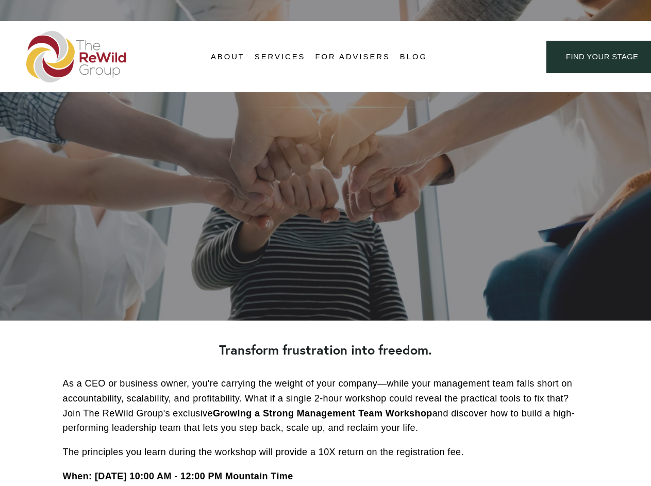 The image size is (651, 486). What do you see at coordinates (413, 57) in the screenshot?
I see `a: Blog` at bounding box center [413, 57].